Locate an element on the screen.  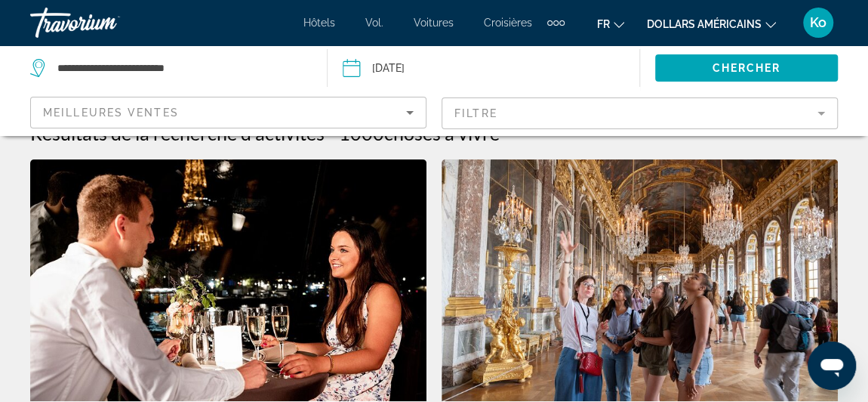
font: Vol. is located at coordinates (374, 22).